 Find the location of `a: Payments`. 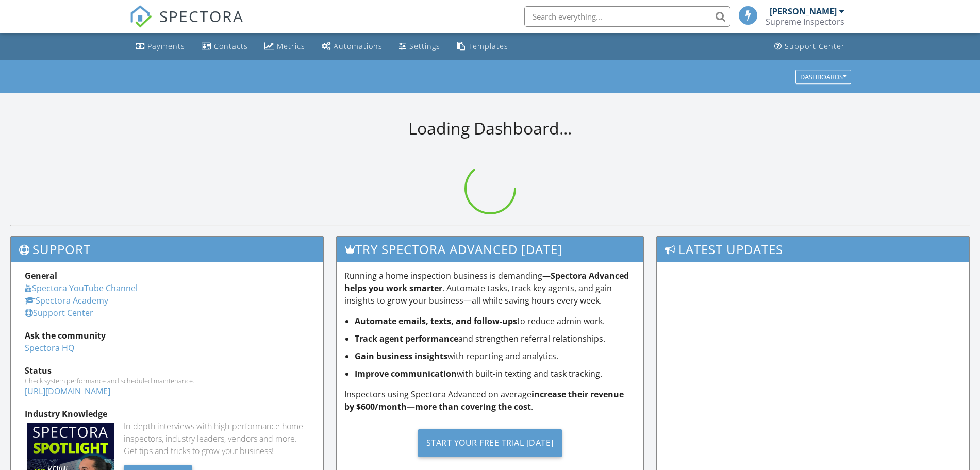

a: Payments is located at coordinates (160, 47).